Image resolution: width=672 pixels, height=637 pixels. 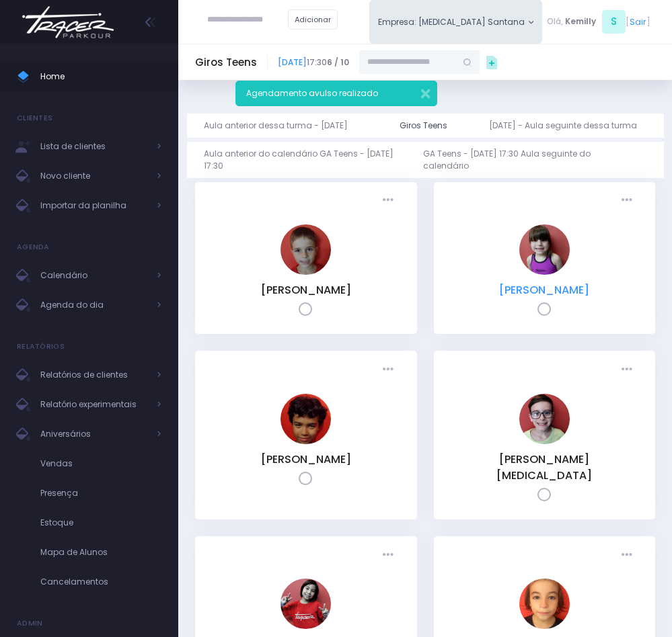 I want to click on span: Relatório experimentais, so click(x=94, y=404).